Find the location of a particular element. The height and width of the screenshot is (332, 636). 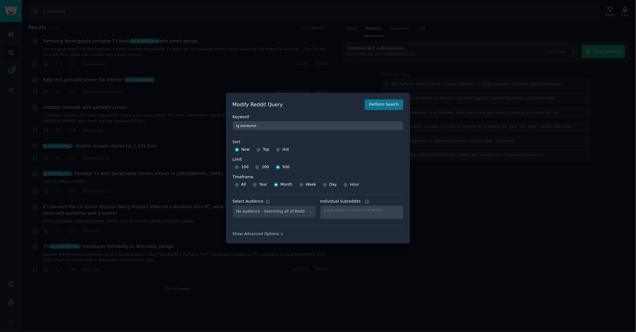

button: Perform Search is located at coordinates (384, 105).